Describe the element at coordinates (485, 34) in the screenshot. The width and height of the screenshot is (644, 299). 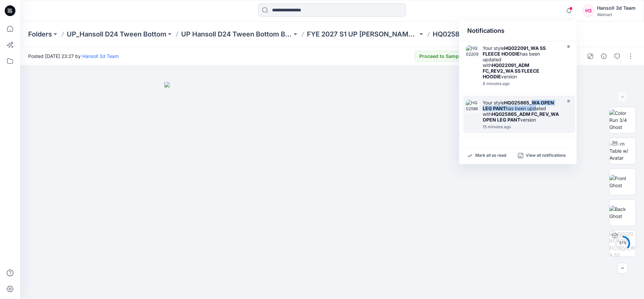
I see `p: HQ025865_WA OPEN LEG PANT` at that location.